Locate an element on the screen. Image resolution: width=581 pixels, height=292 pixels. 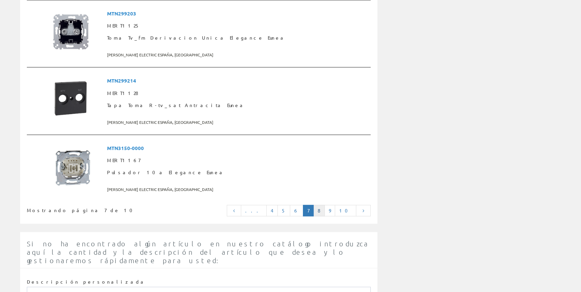
img: Foto artículo Tapa Toma R-tv_sat Antracita Eunea (150x150) is located at coordinates (71, 100).